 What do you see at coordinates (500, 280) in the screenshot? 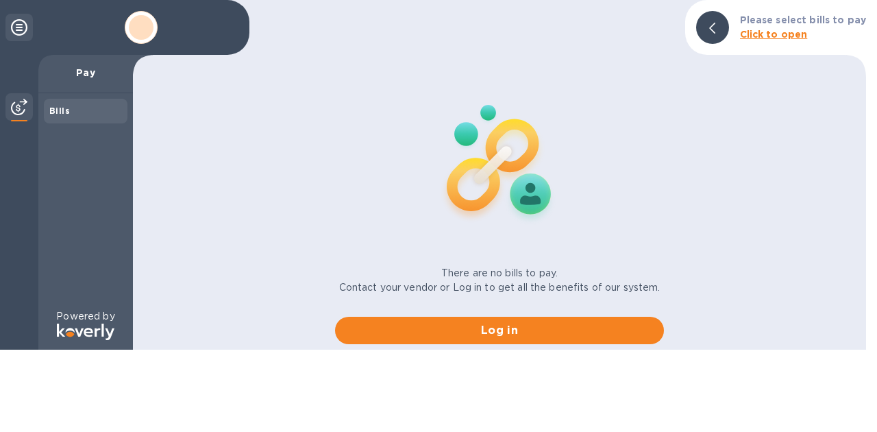
I see `p: There are no bills to pay. Contact your vendor or Log in to get all the benefits of our system.` at bounding box center [500, 280].